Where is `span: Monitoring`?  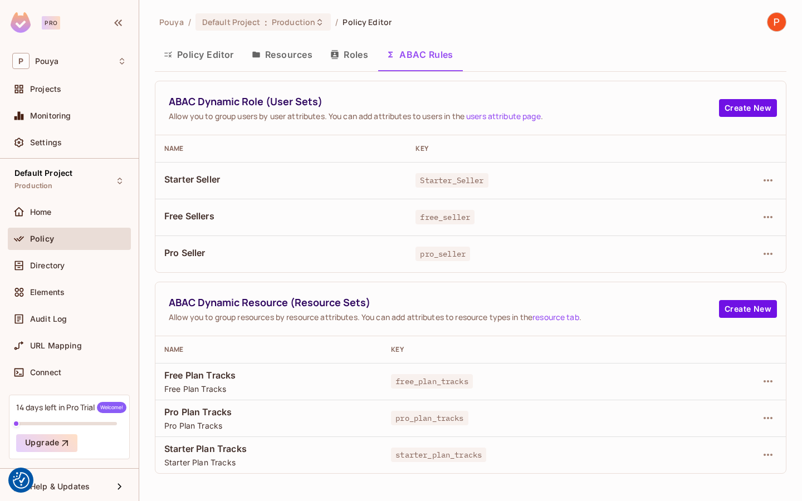 span: Monitoring is located at coordinates (51, 116).